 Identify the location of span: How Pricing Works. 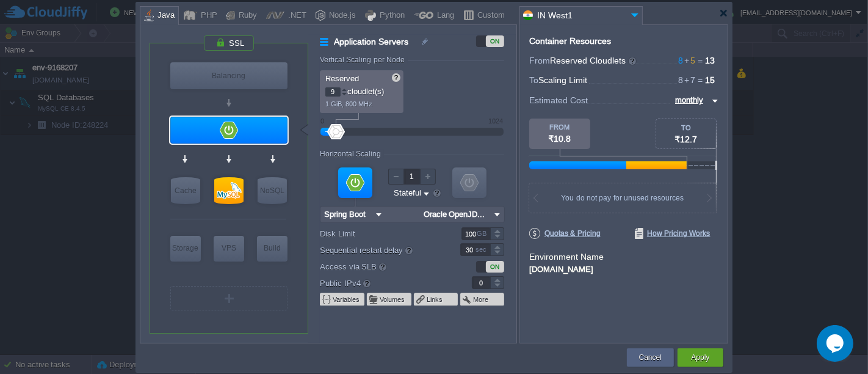
(673, 233).